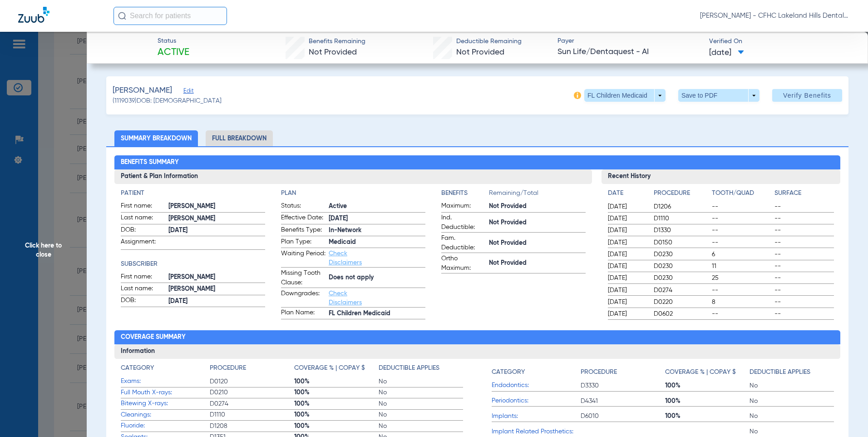 The height and width of the screenshot is (437, 868). What do you see at coordinates (464, 206) in the screenshot?
I see `span: Maximum:` at bounding box center [464, 206].